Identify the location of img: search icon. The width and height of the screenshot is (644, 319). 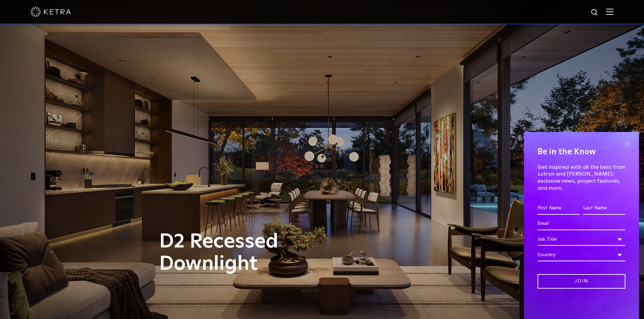
(595, 13).